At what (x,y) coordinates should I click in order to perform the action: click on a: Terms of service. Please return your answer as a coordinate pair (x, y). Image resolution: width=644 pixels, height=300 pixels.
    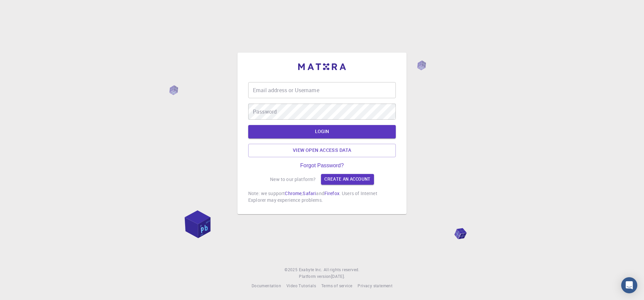
    Looking at the image, I should click on (337, 286).